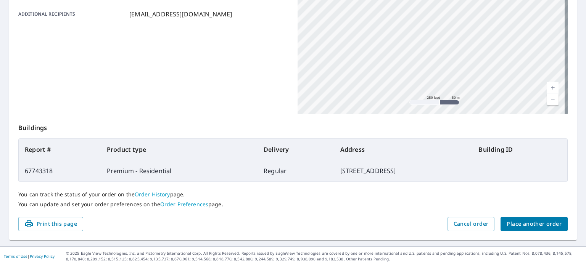  Describe the element at coordinates (293, 205) in the screenshot. I see `p: You can update and set your order preferences on the page.` at that location.